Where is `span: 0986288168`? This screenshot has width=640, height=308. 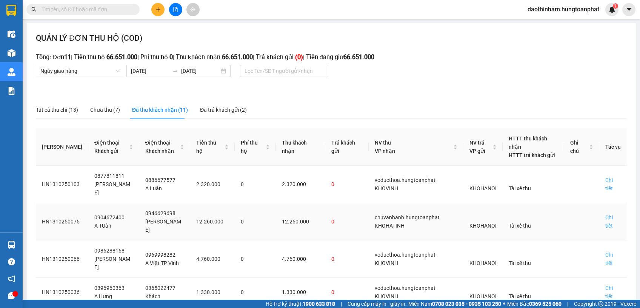
span: 0986288168 is located at coordinates (109, 251).